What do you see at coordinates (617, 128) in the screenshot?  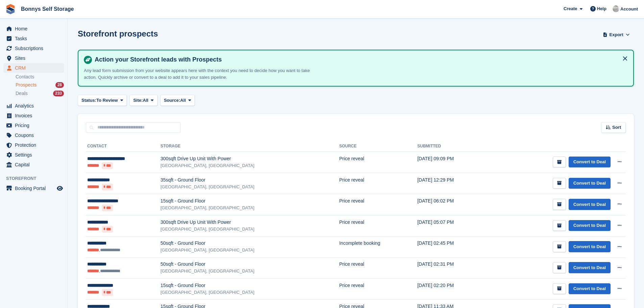 I see `span: Sort` at bounding box center [617, 128].